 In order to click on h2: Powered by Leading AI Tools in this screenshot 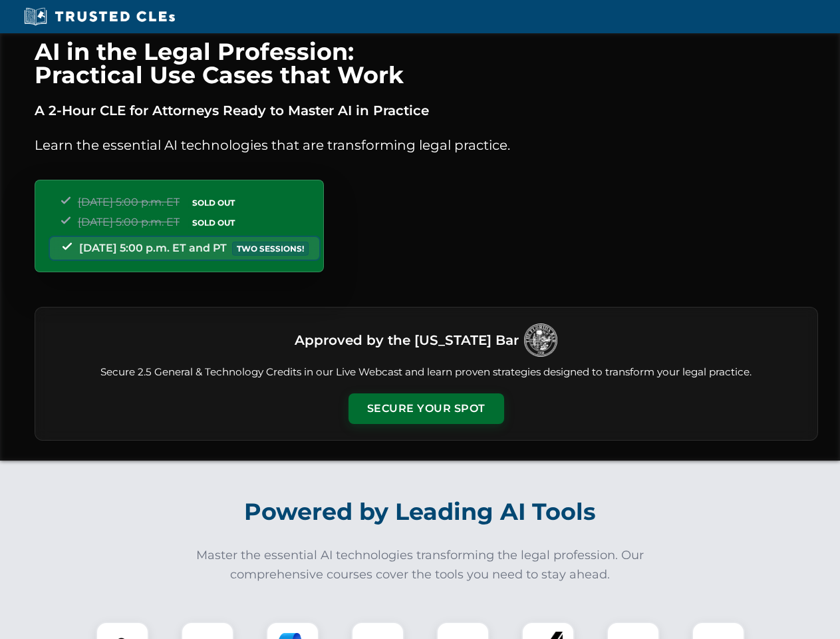, I will do `click(420, 512)`.